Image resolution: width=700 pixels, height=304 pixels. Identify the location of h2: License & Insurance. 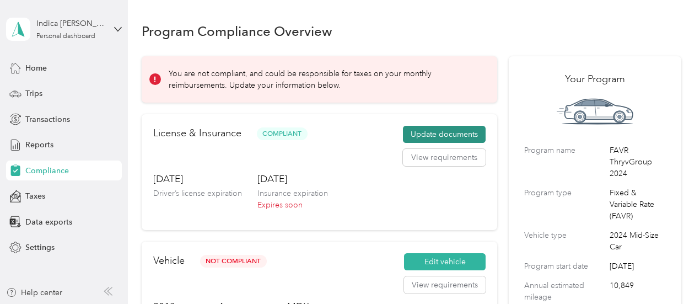
(197, 133).